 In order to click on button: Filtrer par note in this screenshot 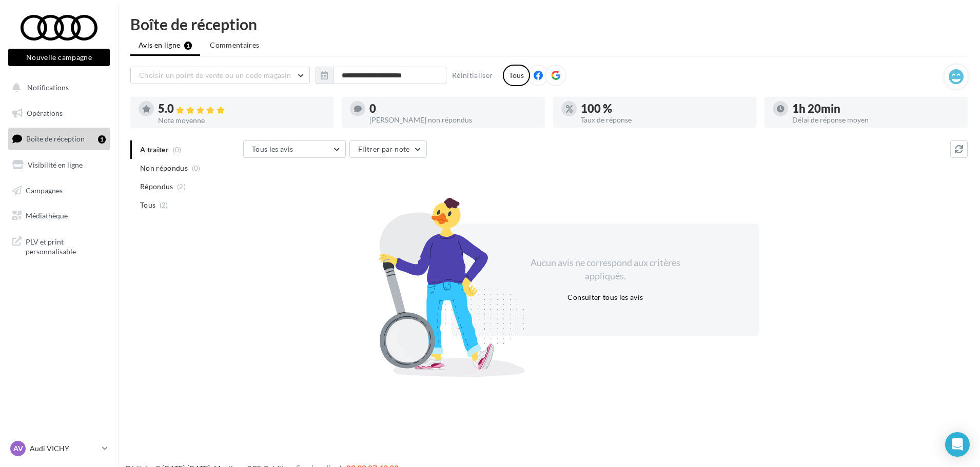, I will do `click(388, 150)`.